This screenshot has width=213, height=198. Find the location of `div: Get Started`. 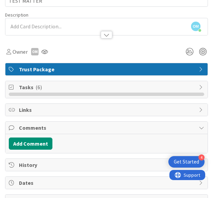

div: Get Started is located at coordinates (186, 162).